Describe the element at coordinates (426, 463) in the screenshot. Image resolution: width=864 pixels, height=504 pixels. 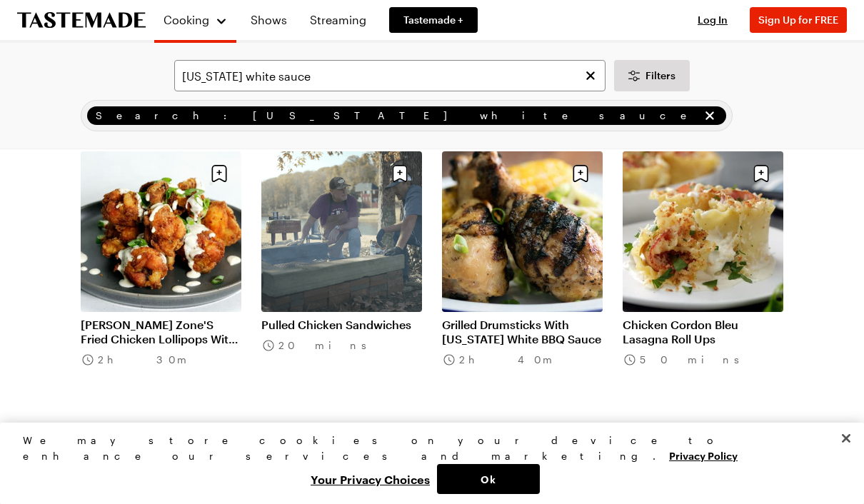
I see `div: Privacy` at that location.